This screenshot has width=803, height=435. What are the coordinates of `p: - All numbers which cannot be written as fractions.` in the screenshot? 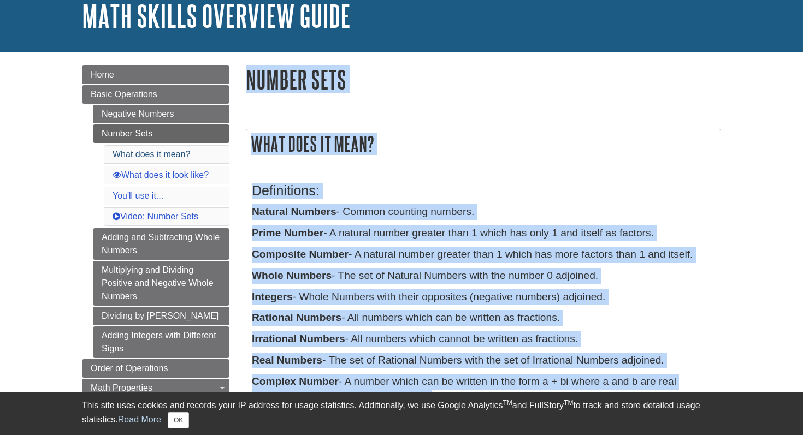 It's located at (484, 339).